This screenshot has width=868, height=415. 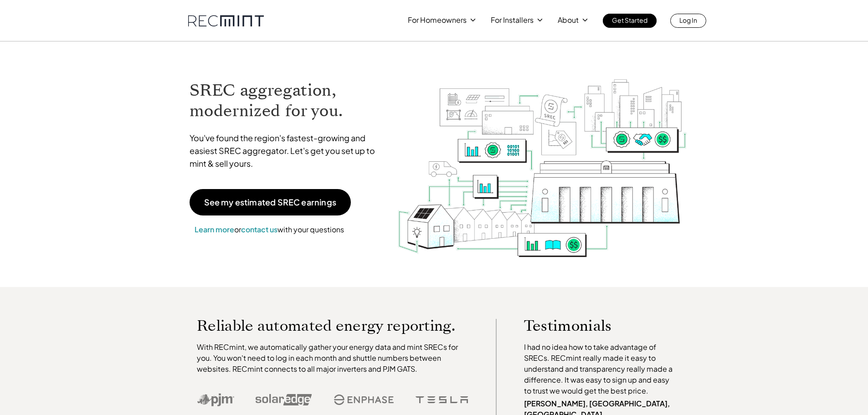 What do you see at coordinates (512, 20) in the screenshot?
I see `p: For Installers` at bounding box center [512, 20].